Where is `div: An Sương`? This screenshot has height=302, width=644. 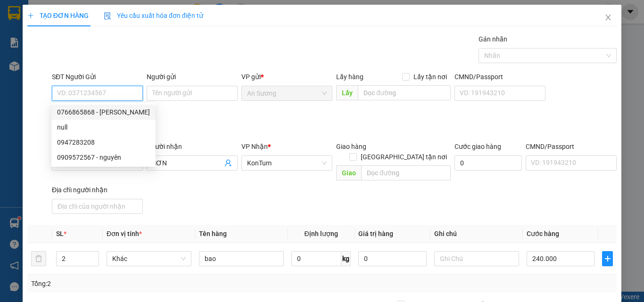 div: An Sương is located at coordinates (41, 14).